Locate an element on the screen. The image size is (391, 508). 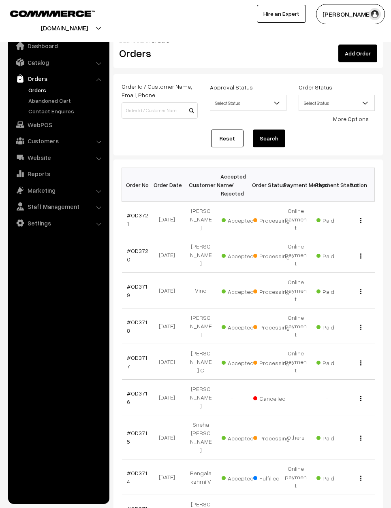
a: Website is located at coordinates (58, 158).